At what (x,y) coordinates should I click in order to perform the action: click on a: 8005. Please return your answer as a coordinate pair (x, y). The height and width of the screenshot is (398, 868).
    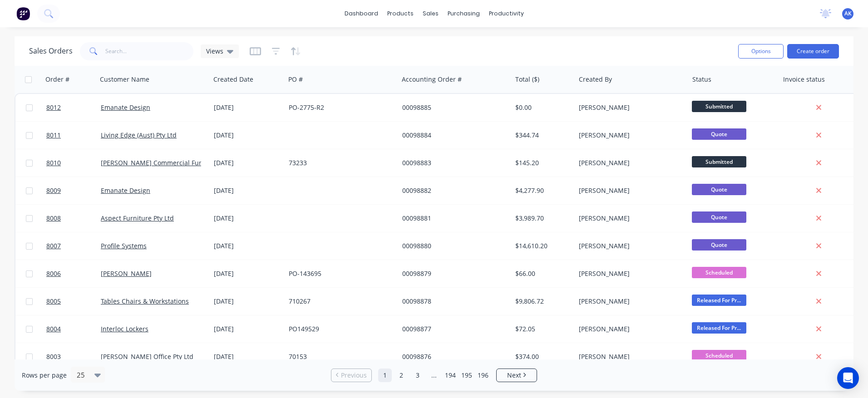
    Looking at the image, I should click on (74, 301).